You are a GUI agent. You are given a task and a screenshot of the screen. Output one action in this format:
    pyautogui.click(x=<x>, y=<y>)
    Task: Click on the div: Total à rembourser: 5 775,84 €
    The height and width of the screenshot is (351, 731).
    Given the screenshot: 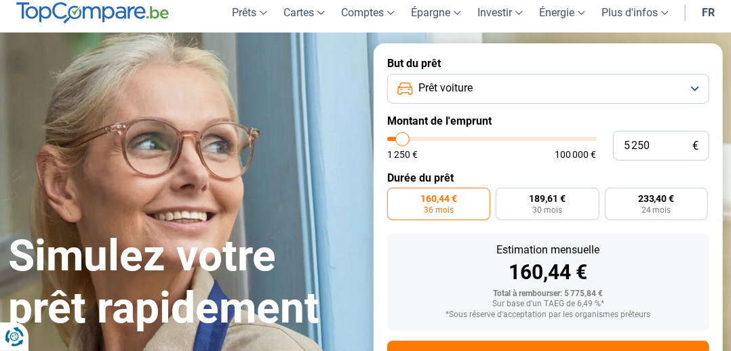 What is the action you would take?
    pyautogui.click(x=548, y=294)
    